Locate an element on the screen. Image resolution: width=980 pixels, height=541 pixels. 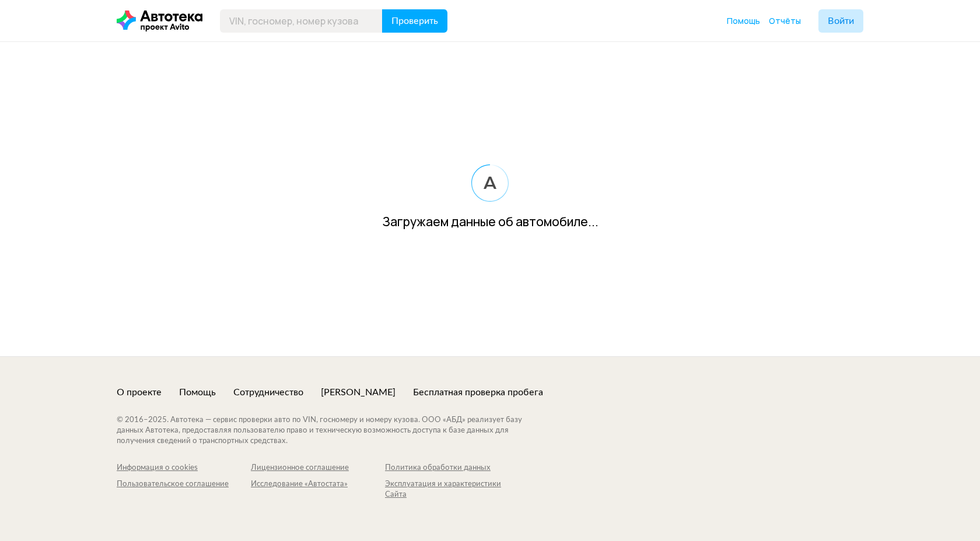
button: Проверить is located at coordinates (415, 21).